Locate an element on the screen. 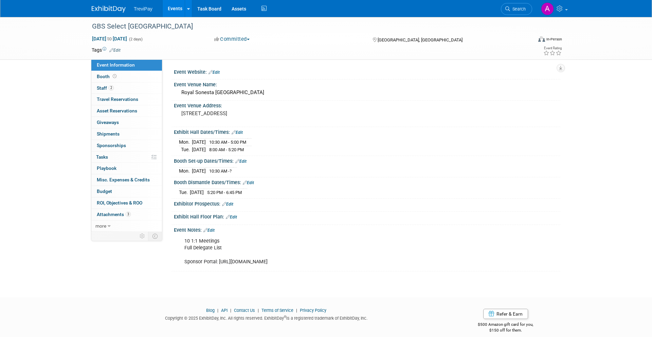 This screenshot has width=652, height=337. a: Budget is located at coordinates (127, 191).